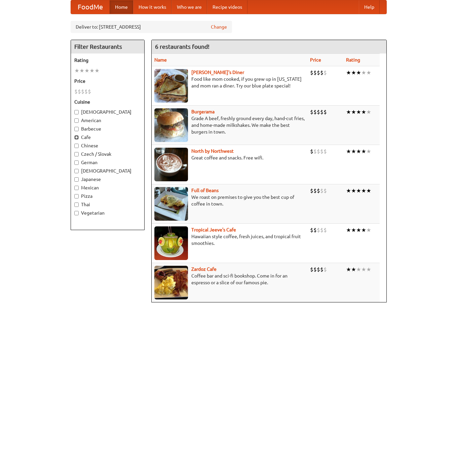 This screenshot has height=476, width=457. What do you see at coordinates (76, 154) in the screenshot?
I see `input: Czech / Slovak` at bounding box center [76, 154].